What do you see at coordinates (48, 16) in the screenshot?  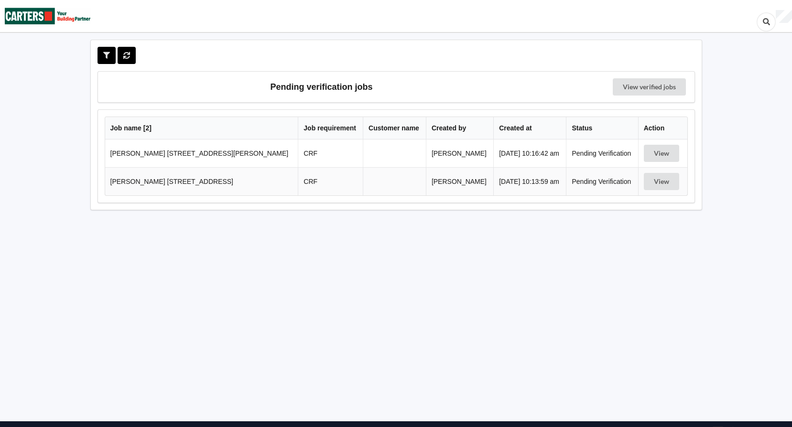 I see `img: Carters` at bounding box center [48, 16].